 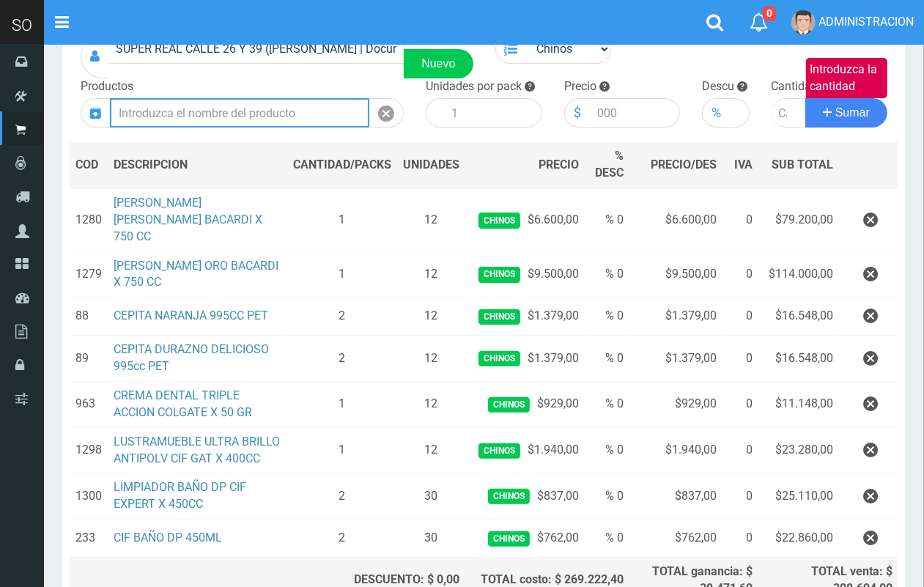 What do you see at coordinates (718, 86) in the screenshot?
I see `label: Descu` at bounding box center [718, 86].